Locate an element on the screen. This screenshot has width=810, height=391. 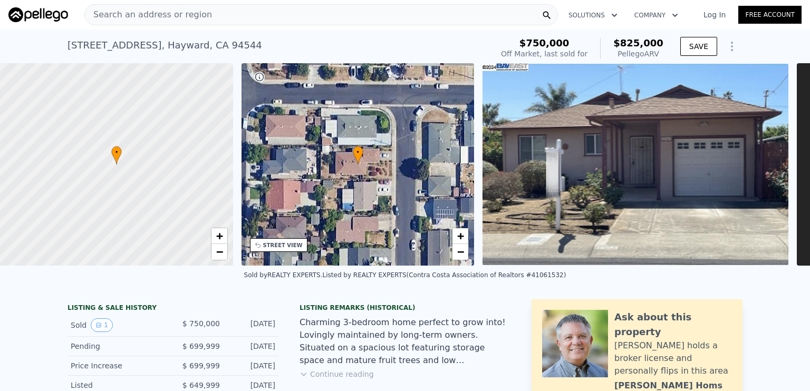
div: Sold is located at coordinates (118, 325).